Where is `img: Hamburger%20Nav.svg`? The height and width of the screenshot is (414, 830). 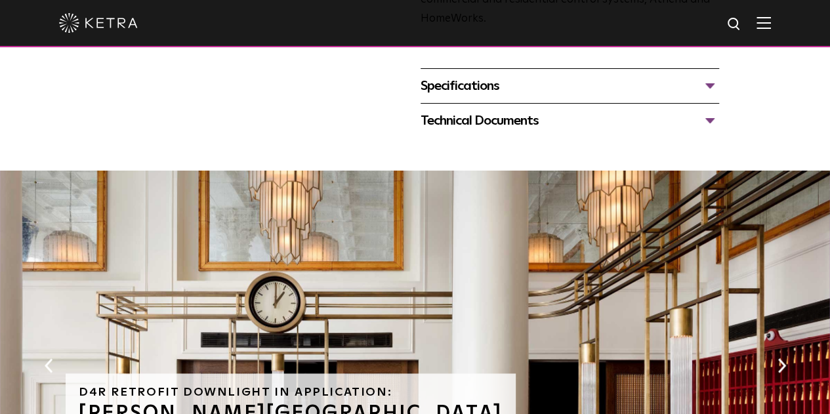 img: Hamburger%20Nav.svg is located at coordinates (763, 22).